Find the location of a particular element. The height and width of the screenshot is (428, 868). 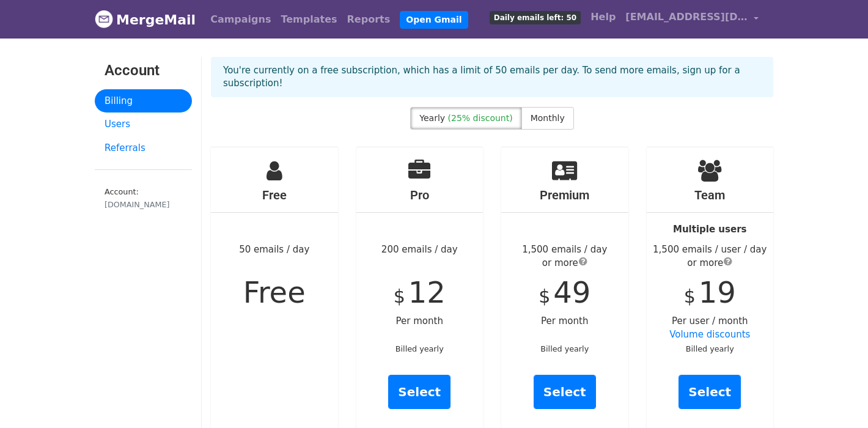

h4: Pro is located at coordinates (420, 195).